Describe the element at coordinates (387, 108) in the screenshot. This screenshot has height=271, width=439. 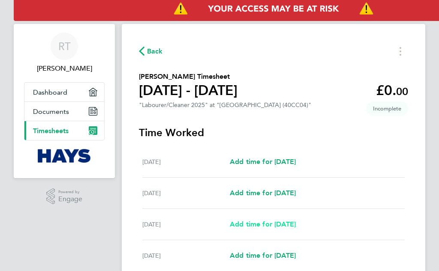
I see `span: This timesheet is Incomplete.` at that location.